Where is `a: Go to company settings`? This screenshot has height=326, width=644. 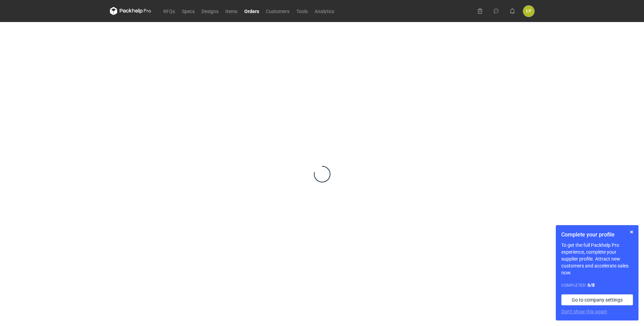 a: Go to company settings is located at coordinates (597, 300).